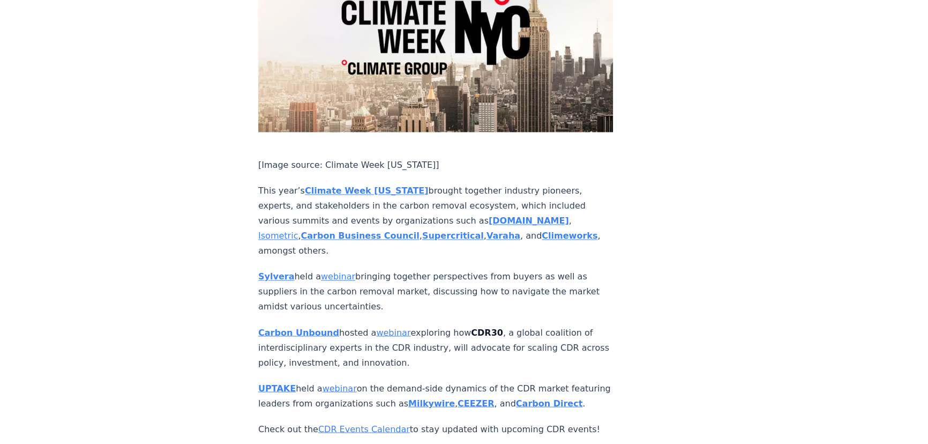 Image resolution: width=928 pixels, height=444 pixels. Describe the element at coordinates (453, 235) in the screenshot. I see `a: Supercritical` at that location.